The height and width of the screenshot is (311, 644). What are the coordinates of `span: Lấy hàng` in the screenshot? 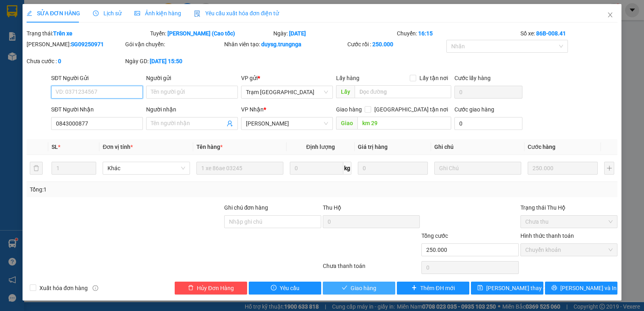 It's located at (348, 78).